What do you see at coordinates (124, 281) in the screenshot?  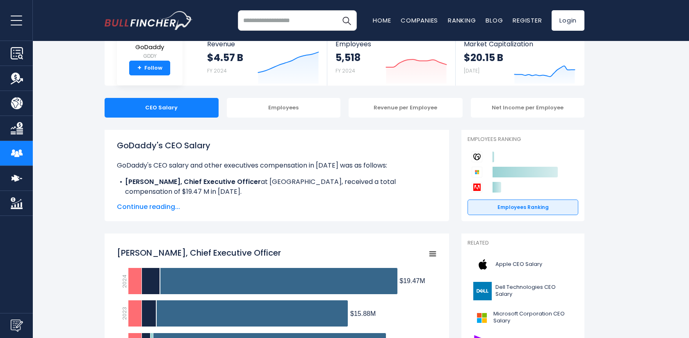 I see `text: 2024` at bounding box center [124, 281].